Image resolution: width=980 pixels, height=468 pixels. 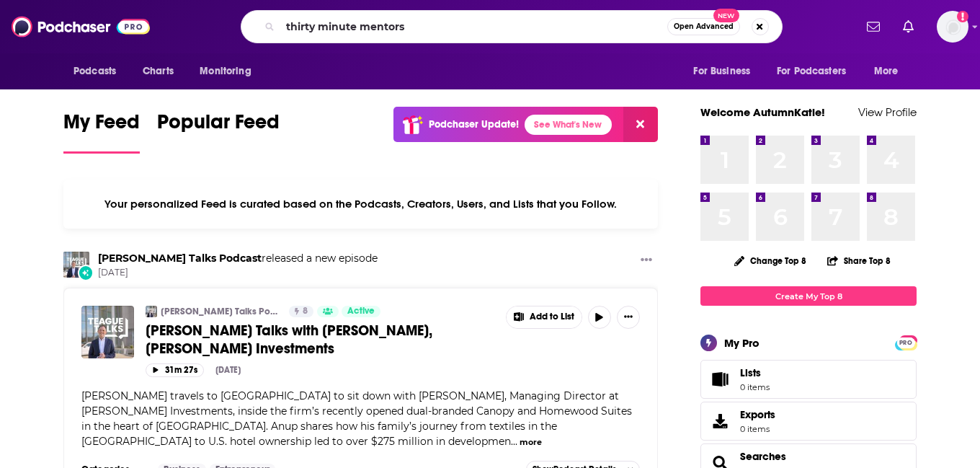 I want to click on input: Search podcasts, credits, & more..., so click(x=473, y=27).